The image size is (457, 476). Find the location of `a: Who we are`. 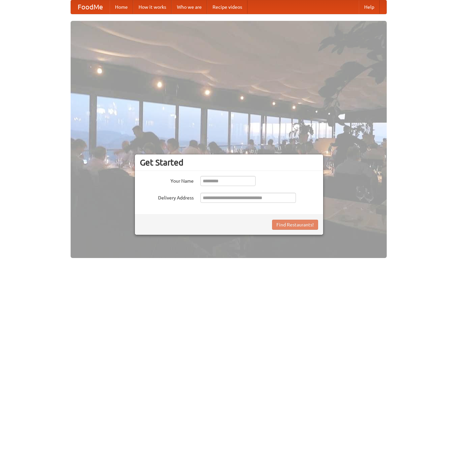

a: Who we are is located at coordinates (189, 7).